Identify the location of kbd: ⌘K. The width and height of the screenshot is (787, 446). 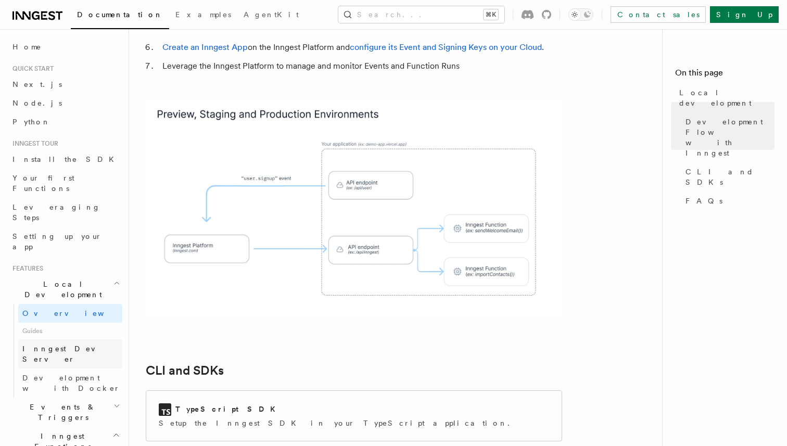
(491, 15).